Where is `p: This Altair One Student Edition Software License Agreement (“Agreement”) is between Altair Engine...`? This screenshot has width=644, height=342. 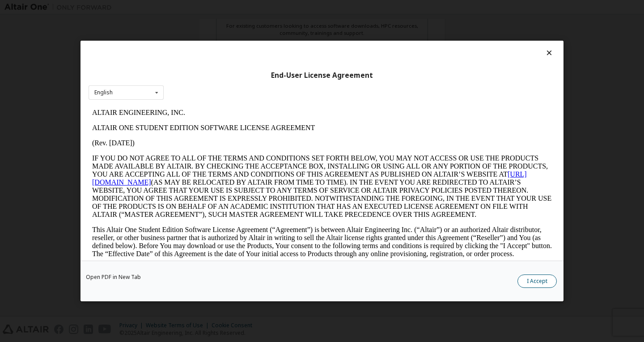 p: This Altair One Student Edition Software License Agreement (“Agreement”) is between Altair Engine... is located at coordinates (233, 137).